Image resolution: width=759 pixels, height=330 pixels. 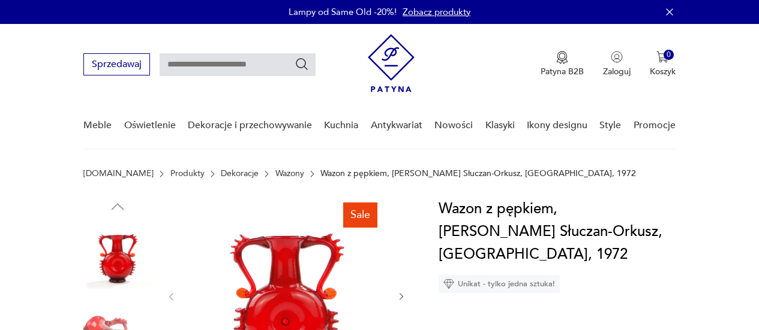 I want to click on img: Ikona koszyka, so click(x=662, y=57).